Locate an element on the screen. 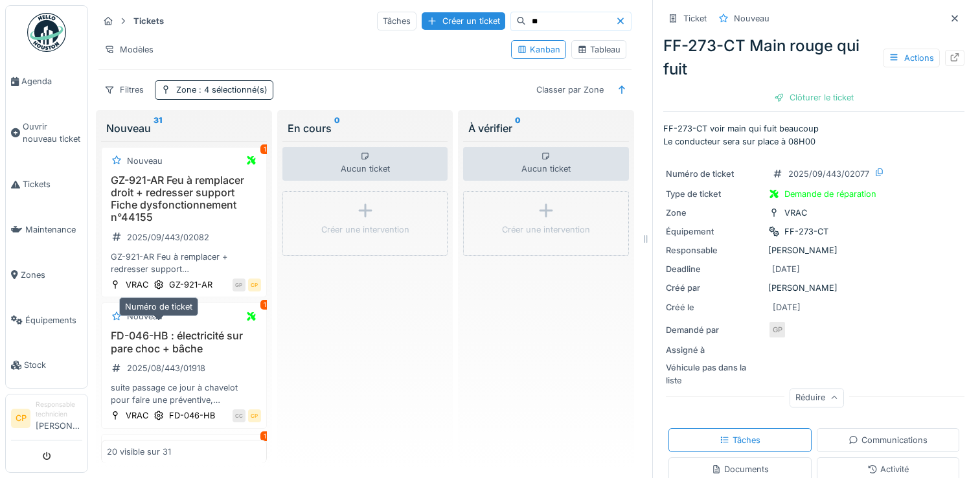  div: Équipement is located at coordinates (715, 231).